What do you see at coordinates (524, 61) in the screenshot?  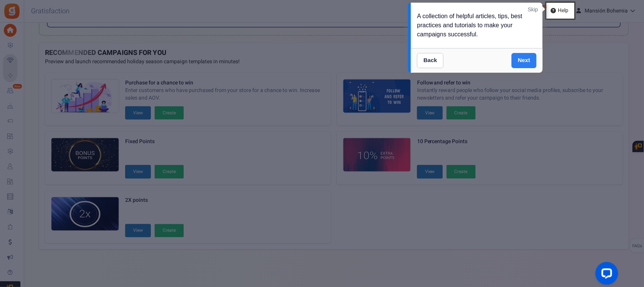 I see `a: Next` at bounding box center [524, 61].